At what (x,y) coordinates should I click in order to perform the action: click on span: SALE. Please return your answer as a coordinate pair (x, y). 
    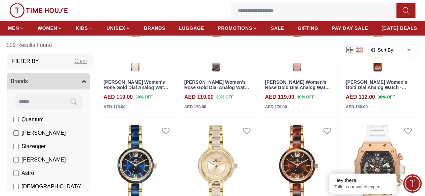
    Looking at the image, I should click on (277, 28).